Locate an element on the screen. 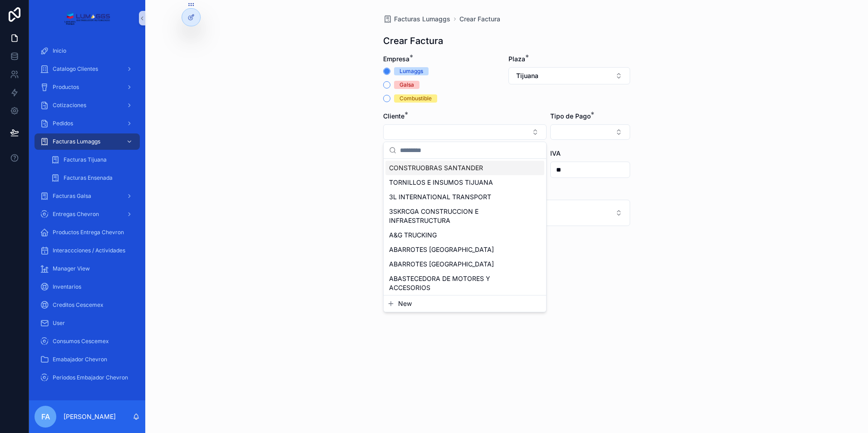 The width and height of the screenshot is (868, 433). a: Productos Entrega Chevron is located at coordinates (88, 233).